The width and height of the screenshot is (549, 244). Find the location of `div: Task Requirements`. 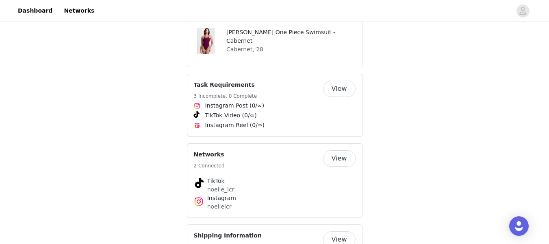

div: Task Requirements is located at coordinates (275, 105).